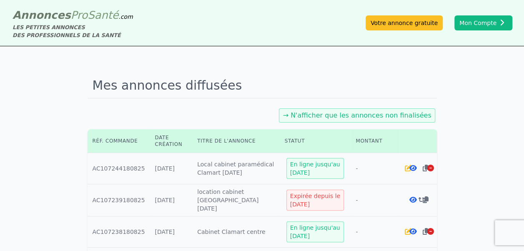  What do you see at coordinates (119, 141) in the screenshot?
I see `th: Réf. commande` at bounding box center [119, 141].